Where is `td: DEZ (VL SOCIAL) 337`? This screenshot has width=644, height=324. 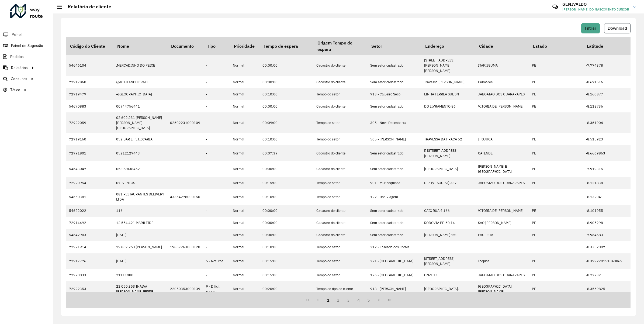 td: DEZ (VL SOCIAL) 337 is located at coordinates (448, 182).